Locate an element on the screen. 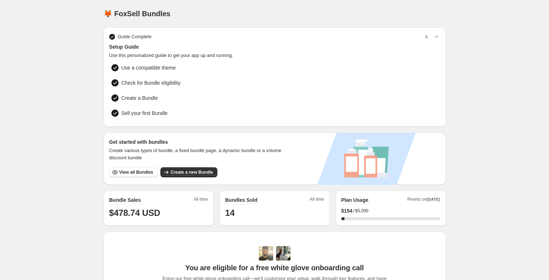 This screenshot has width=549, height=280. span: Guide Complete is located at coordinates (135, 37).